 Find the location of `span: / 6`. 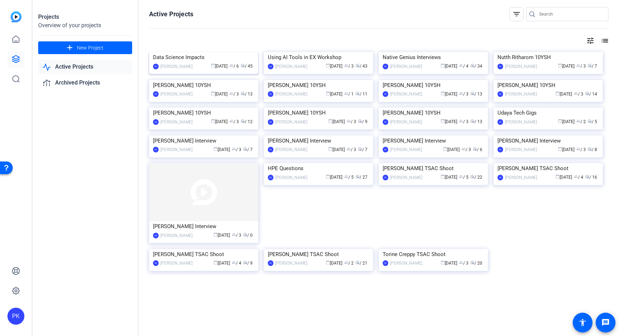

span: / 6 is located at coordinates (234, 66).